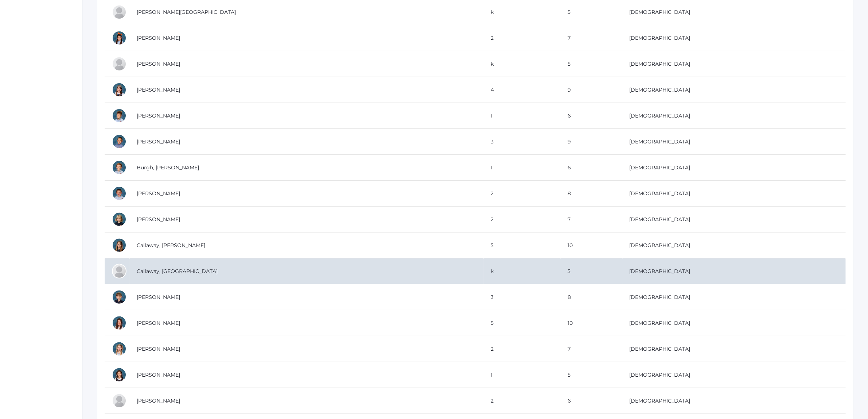  I want to click on div: Caleb Carpenter, so click(119, 297).